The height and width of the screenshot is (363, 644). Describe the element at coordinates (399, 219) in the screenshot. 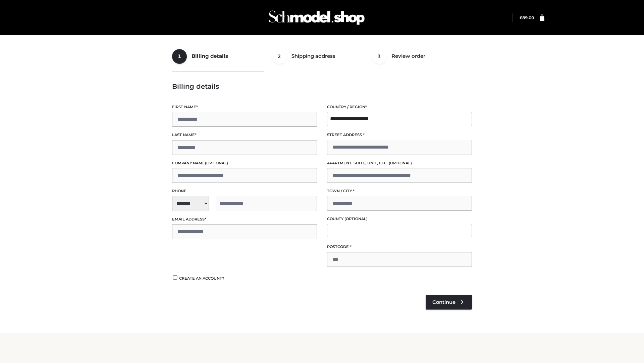

I see `label: County` at that location.